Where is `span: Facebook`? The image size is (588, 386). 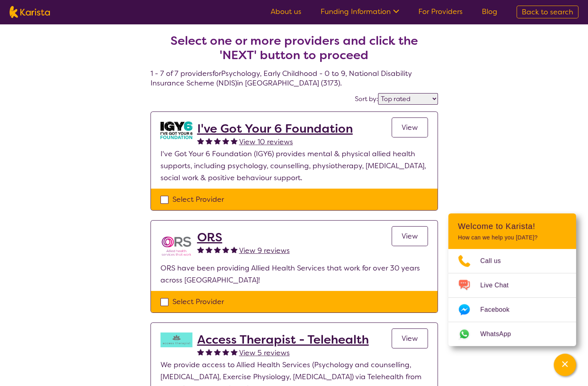
span: Facebook is located at coordinates (499, 310).